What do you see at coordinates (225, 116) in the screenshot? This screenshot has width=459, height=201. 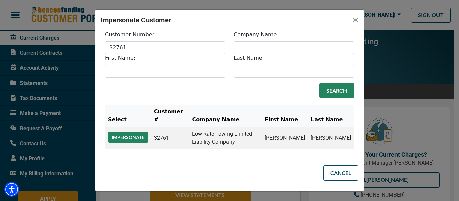 I see `th: Company Name` at bounding box center [225, 116].